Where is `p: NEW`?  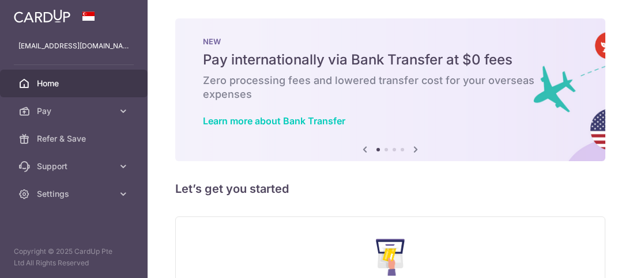 p: NEW is located at coordinates (390, 41).